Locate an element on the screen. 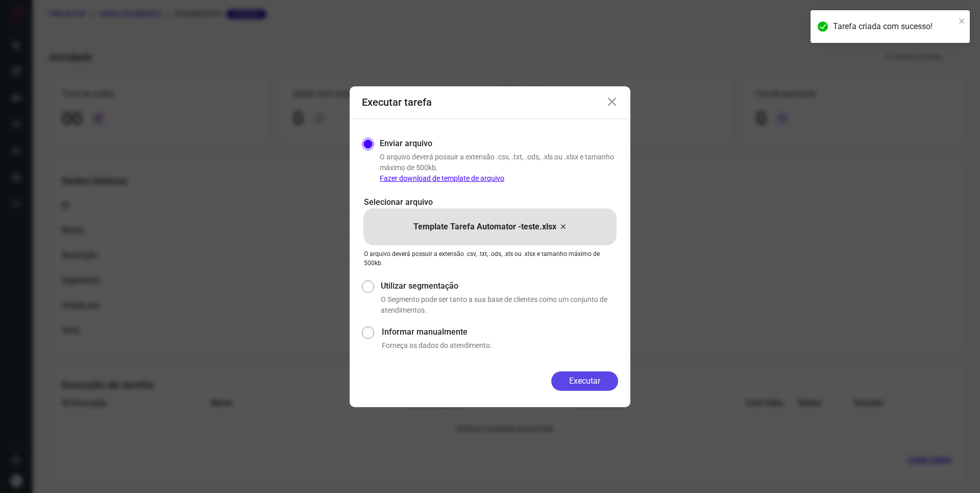  button: Executar is located at coordinates (584, 381).